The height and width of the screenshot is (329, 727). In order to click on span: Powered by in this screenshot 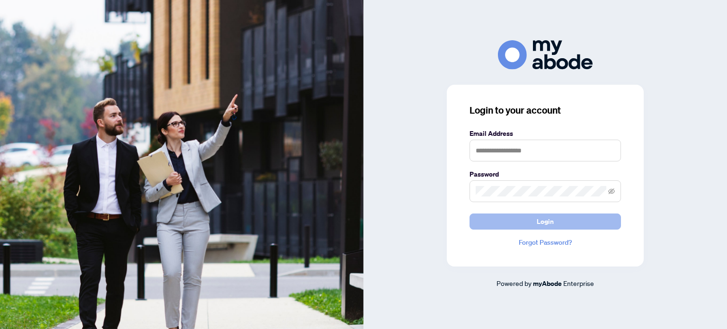, I will do `click(514, 283)`.